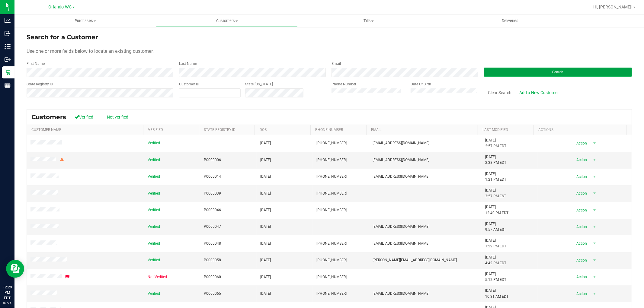 The width and height of the screenshot is (644, 308). What do you see at coordinates (60, 7) in the screenshot?
I see `span: Orlando WC` at bounding box center [60, 7].